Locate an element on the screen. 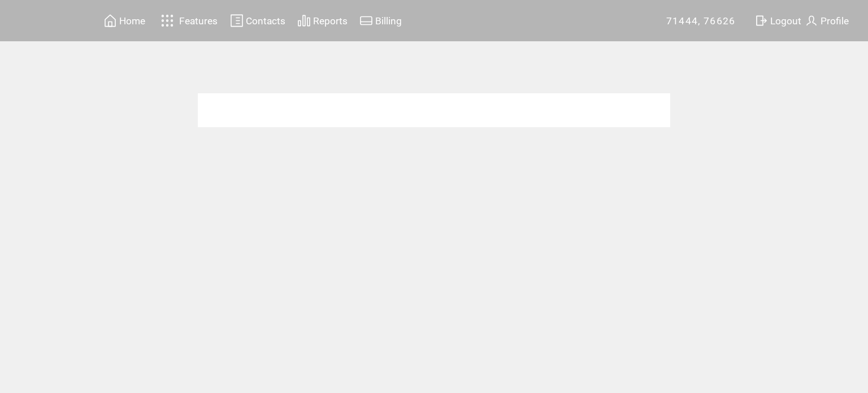  img: exit.svg is located at coordinates (762, 21).